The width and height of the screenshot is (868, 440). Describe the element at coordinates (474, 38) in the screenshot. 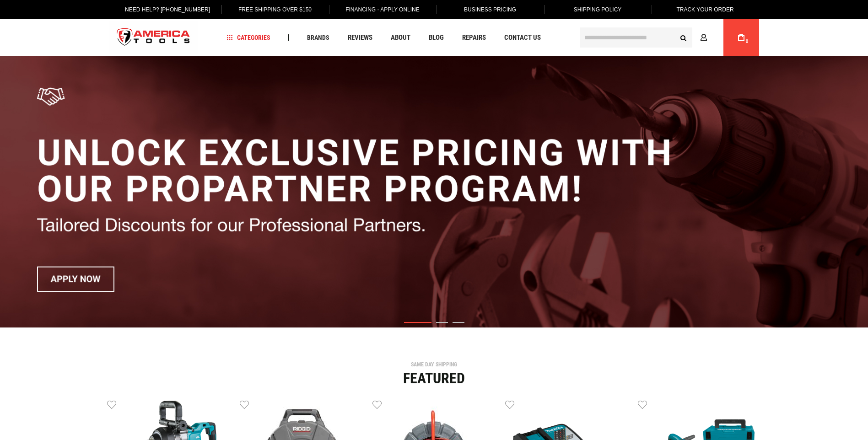

I see `a: Repairs` at that location.